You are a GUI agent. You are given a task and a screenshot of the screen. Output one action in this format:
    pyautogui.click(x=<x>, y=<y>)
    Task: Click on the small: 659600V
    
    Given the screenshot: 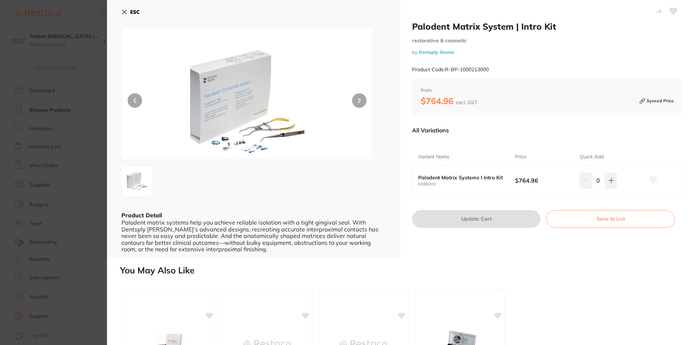 What is the action you would take?
    pyautogui.click(x=467, y=184)
    